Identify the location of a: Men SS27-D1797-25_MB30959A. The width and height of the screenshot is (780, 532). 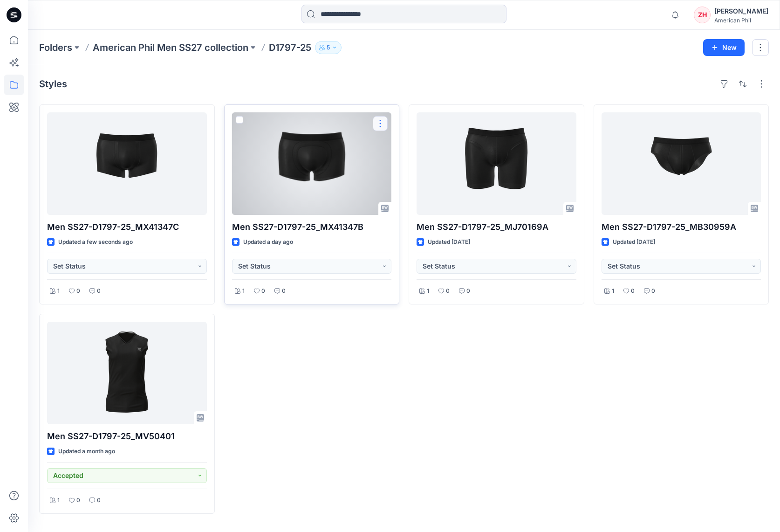
(681, 164).